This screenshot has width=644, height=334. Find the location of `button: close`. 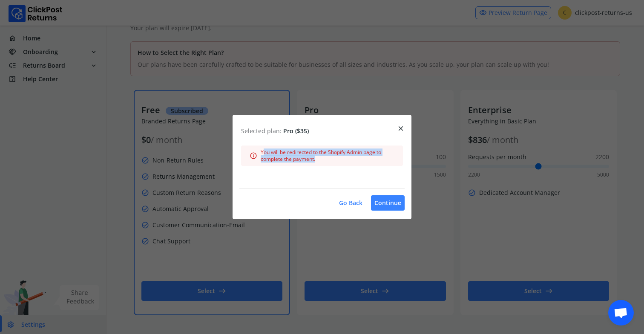

button: close is located at coordinates (401, 128).